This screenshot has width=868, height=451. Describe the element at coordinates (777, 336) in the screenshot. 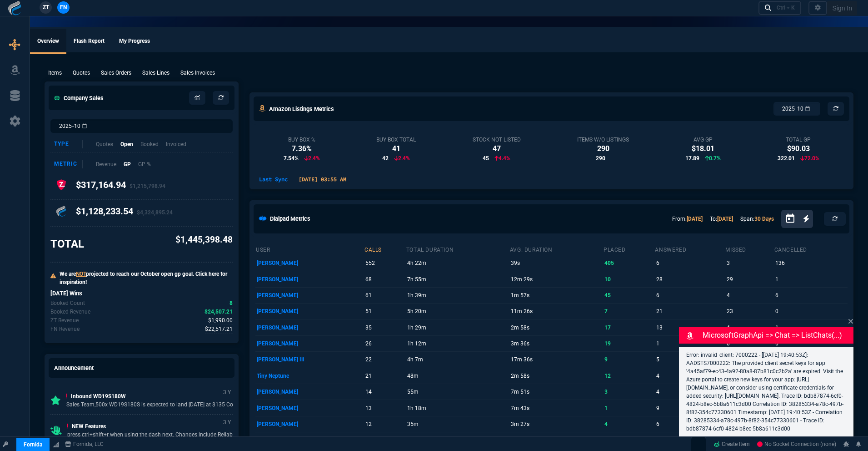

I see `p: MicrosoftGraphApi => chat => listChats(...)` at that location.